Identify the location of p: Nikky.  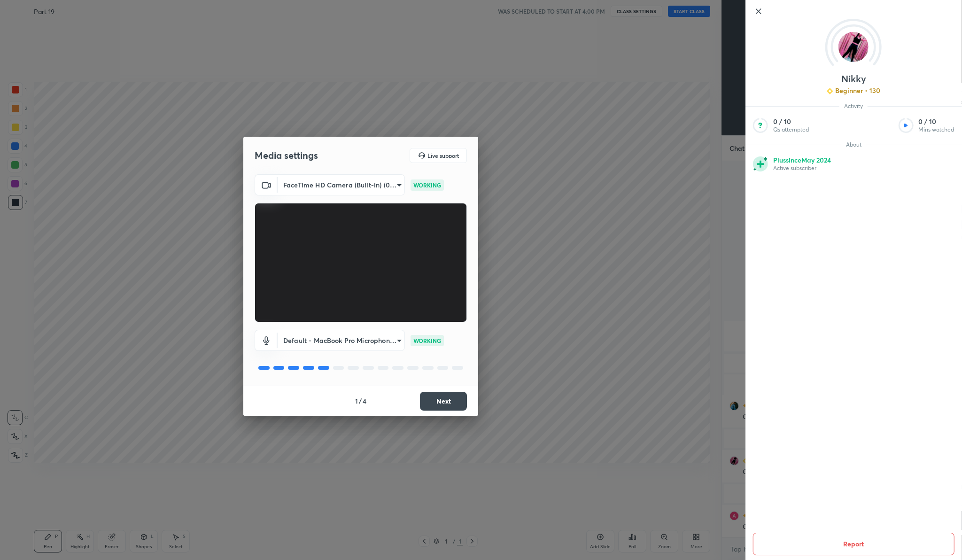
(853, 79).